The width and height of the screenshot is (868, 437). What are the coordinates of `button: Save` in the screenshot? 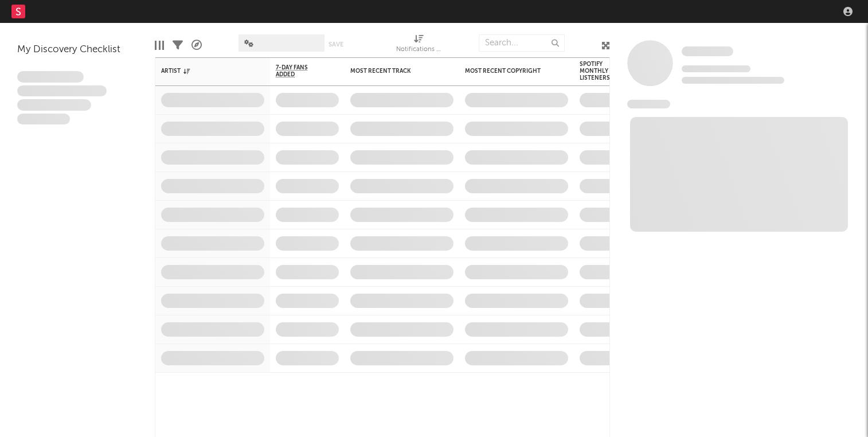 It's located at (336, 44).